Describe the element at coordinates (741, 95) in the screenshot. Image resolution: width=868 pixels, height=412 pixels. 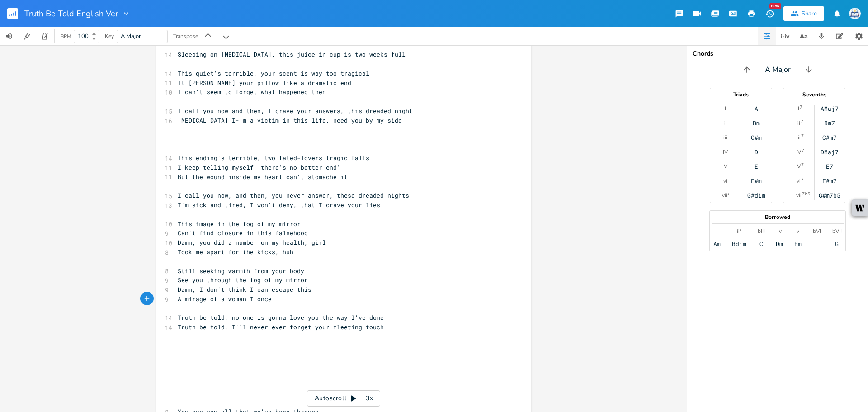
I see `div: Triads` at that location.